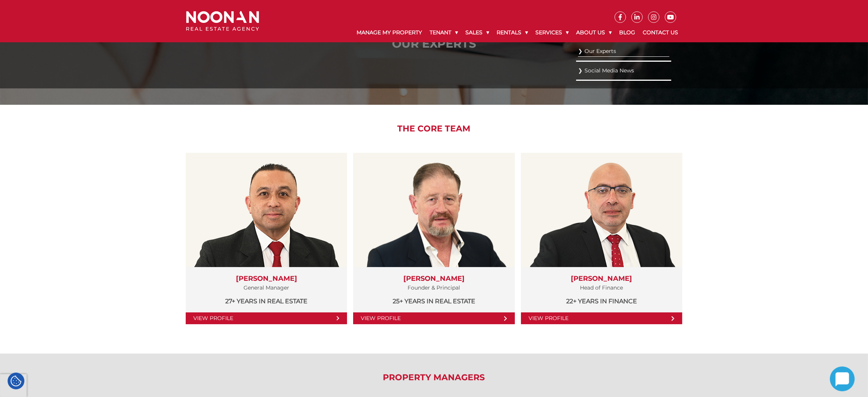 The width and height of the screenshot is (868, 397). I want to click on a: Tenant, so click(444, 33).